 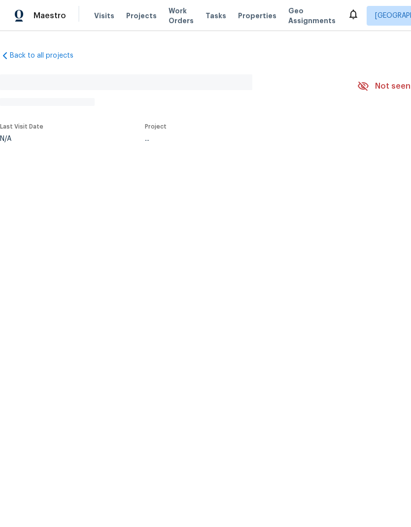 What do you see at coordinates (216, 16) in the screenshot?
I see `span: Tasks` at bounding box center [216, 16].